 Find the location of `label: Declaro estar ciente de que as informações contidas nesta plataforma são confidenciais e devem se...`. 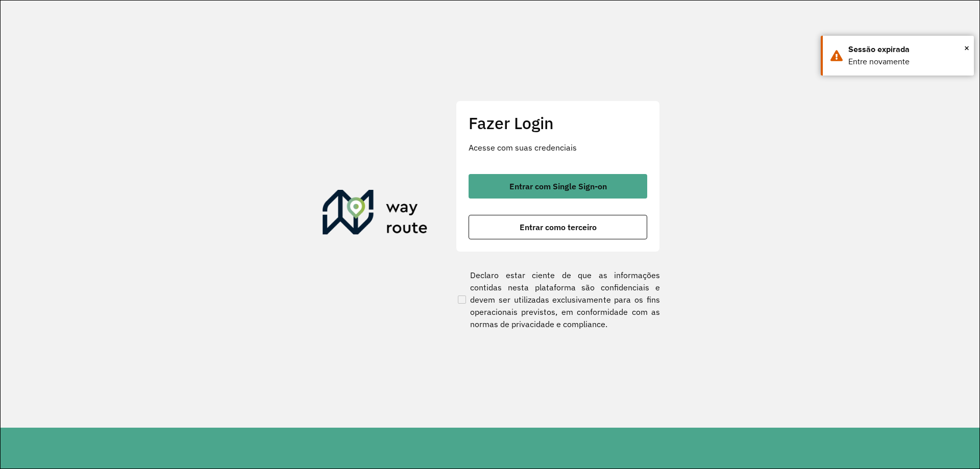

label: Declaro estar ciente de que as informações contidas nesta plataforma são confidenciais e devem se... is located at coordinates (558, 299).